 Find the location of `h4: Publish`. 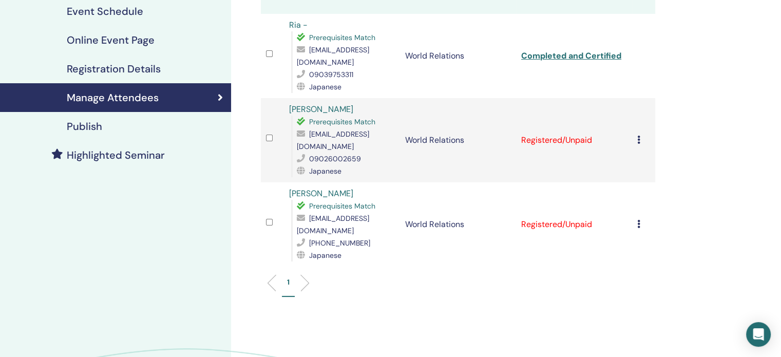

h4: Publish is located at coordinates (84, 126).